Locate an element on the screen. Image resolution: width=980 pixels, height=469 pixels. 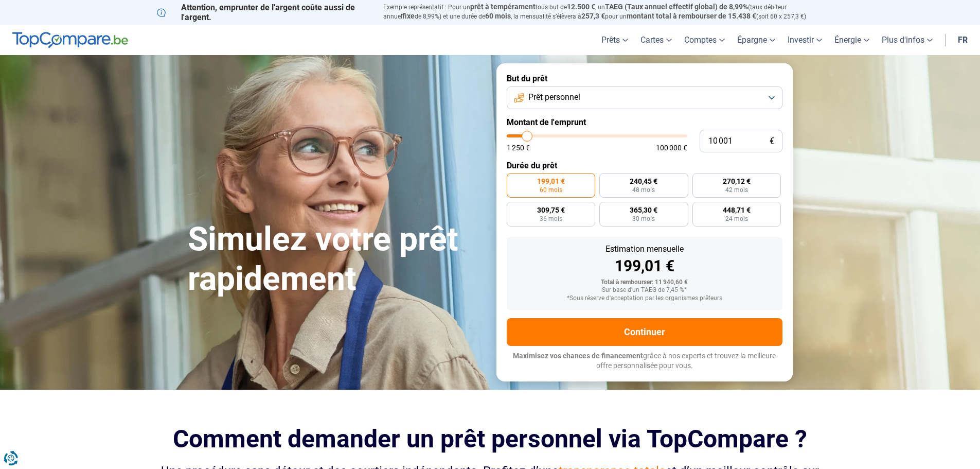
a: Énergie is located at coordinates (852, 40).